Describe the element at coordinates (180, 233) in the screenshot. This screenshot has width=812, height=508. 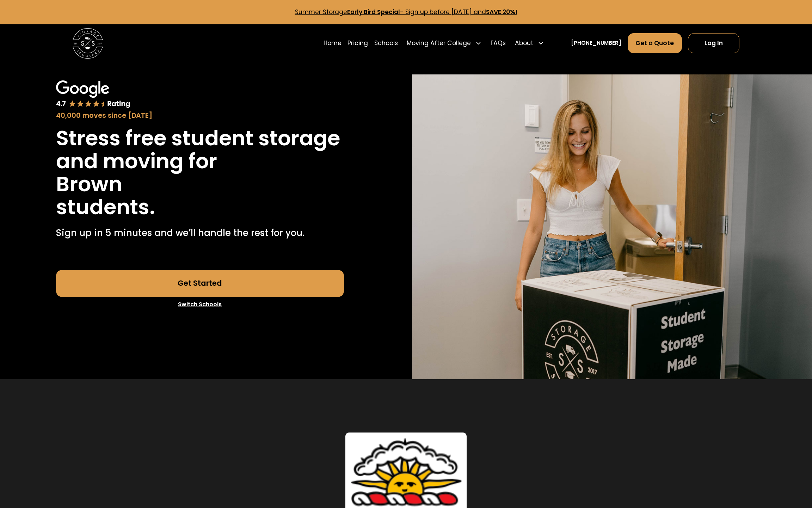
I see `p: Sign up in 5 minutes and we’ll handle the rest for you.` at that location.